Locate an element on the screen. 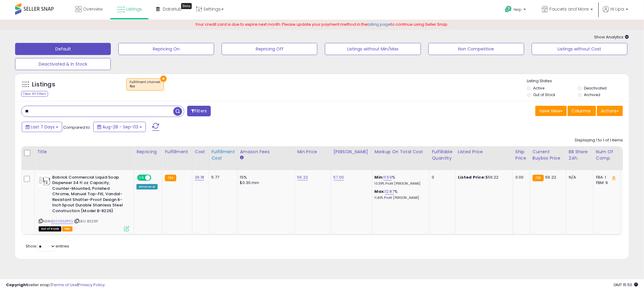  i: Get Help is located at coordinates (508, 9).